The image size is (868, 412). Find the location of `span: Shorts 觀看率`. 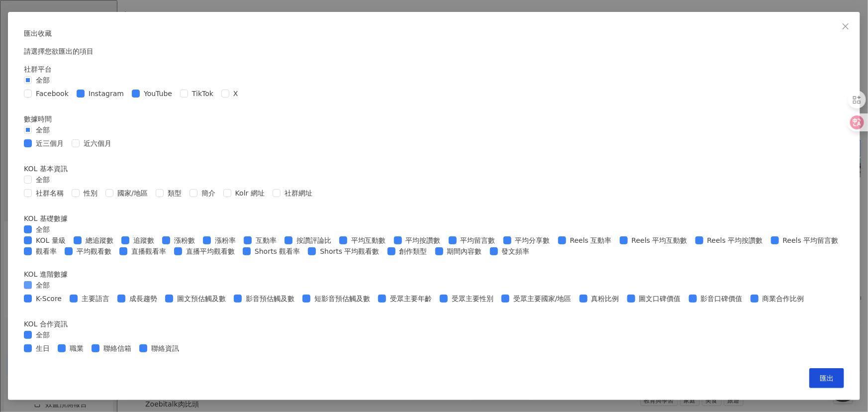

span: Shorts 觀看率 is located at coordinates (277, 251).